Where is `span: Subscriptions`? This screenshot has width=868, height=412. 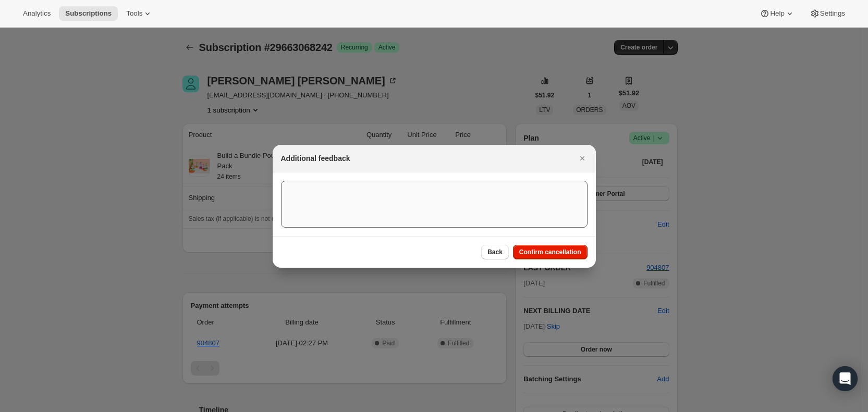
span: Subscriptions is located at coordinates (88, 13).